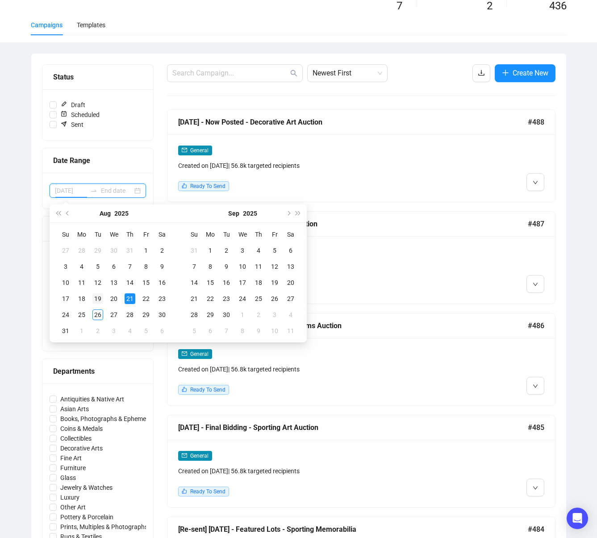  What do you see at coordinates (233, 213) in the screenshot?
I see `button: Choose a month` at bounding box center [233, 213].